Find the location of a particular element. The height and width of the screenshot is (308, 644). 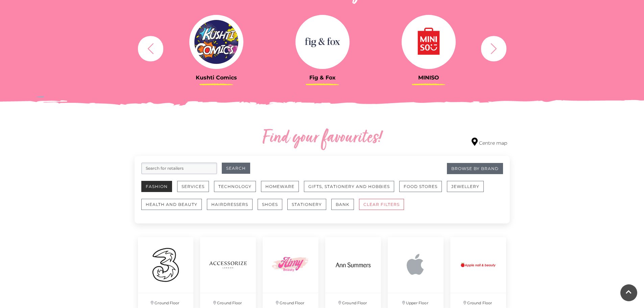

button: Technology is located at coordinates (235, 186).